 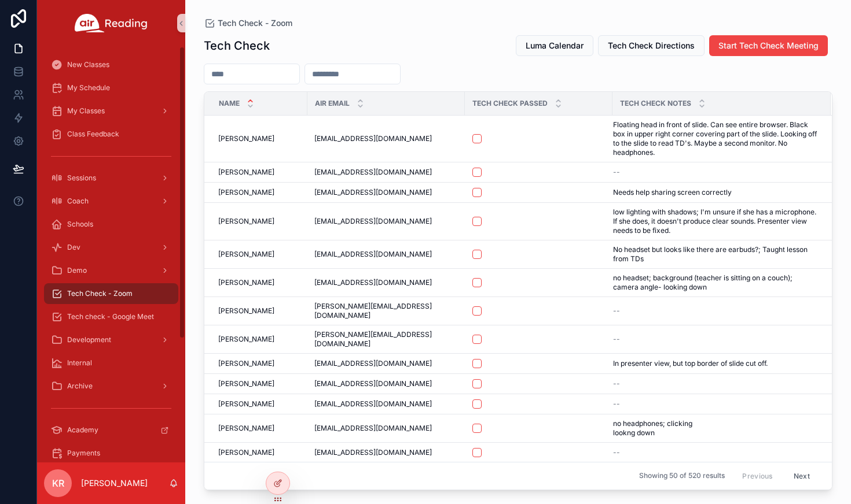 What do you see at coordinates (111, 88) in the screenshot?
I see `a: My Schedule` at bounding box center [111, 88].